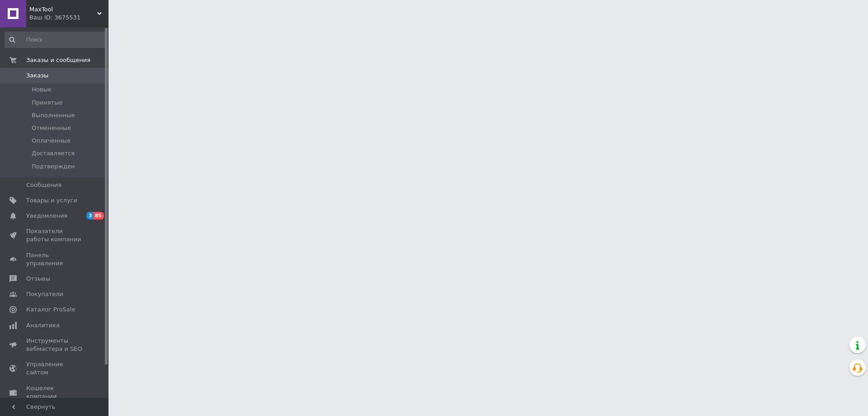  I want to click on span: Выполненные, so click(53, 115).